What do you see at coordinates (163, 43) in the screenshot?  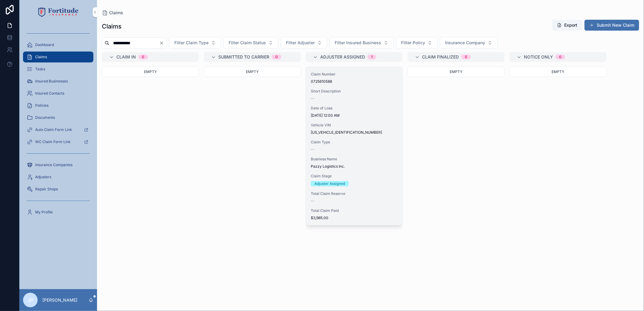 I see `button: Clear` at bounding box center [163, 43].